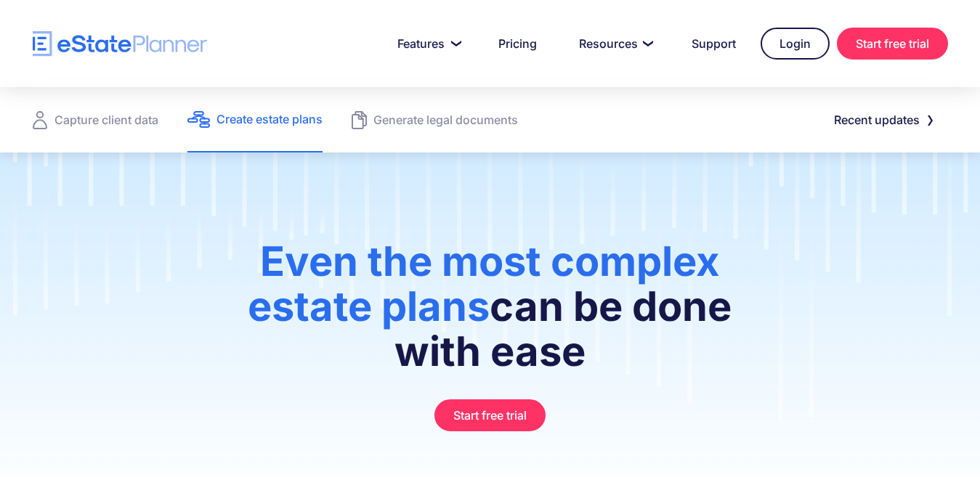  Describe the element at coordinates (270, 119) in the screenshot. I see `div: Create estate plans` at that location.